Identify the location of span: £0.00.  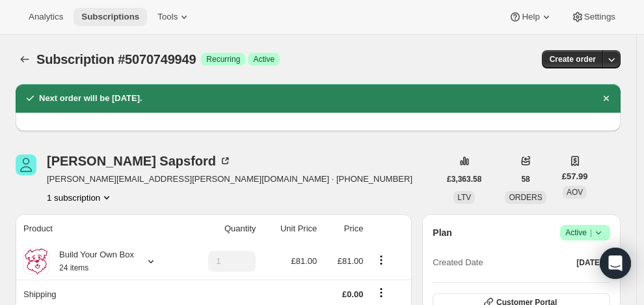
(352, 293).